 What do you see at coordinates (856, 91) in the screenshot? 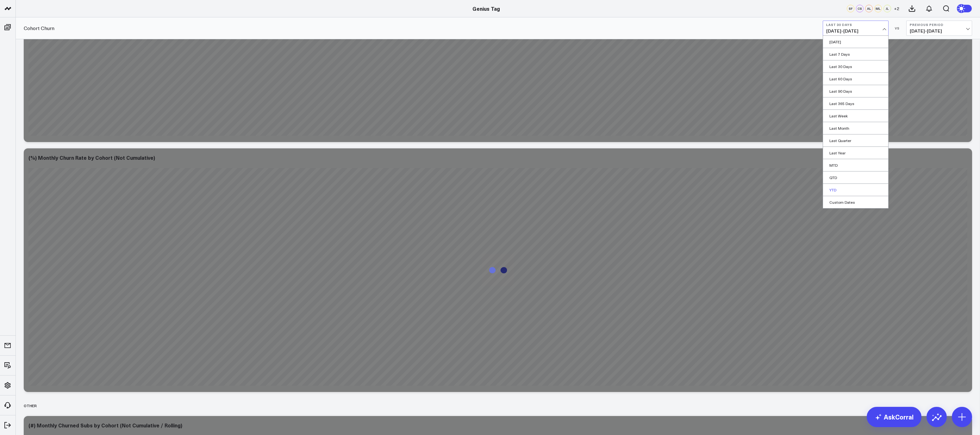
I see `a: Last 90 Days` at bounding box center [856, 91].